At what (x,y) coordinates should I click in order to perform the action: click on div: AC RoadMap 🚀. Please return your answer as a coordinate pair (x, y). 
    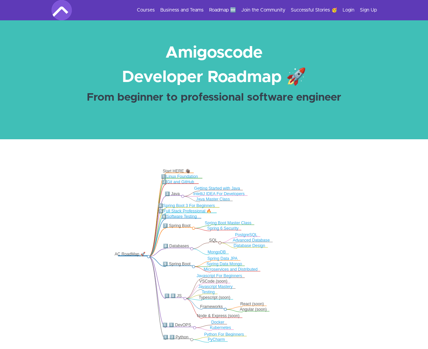
    Looking at the image, I should click on (130, 254).